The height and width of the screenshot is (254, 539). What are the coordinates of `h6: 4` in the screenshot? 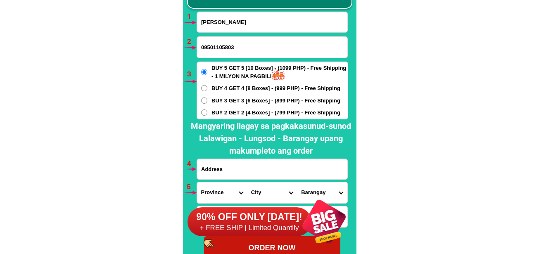 It's located at (192, 164).